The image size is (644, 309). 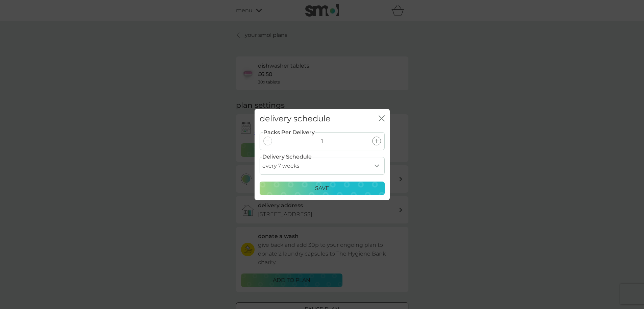 What do you see at coordinates (287, 157) in the screenshot?
I see `label: Delivery Schedule` at bounding box center [287, 157].